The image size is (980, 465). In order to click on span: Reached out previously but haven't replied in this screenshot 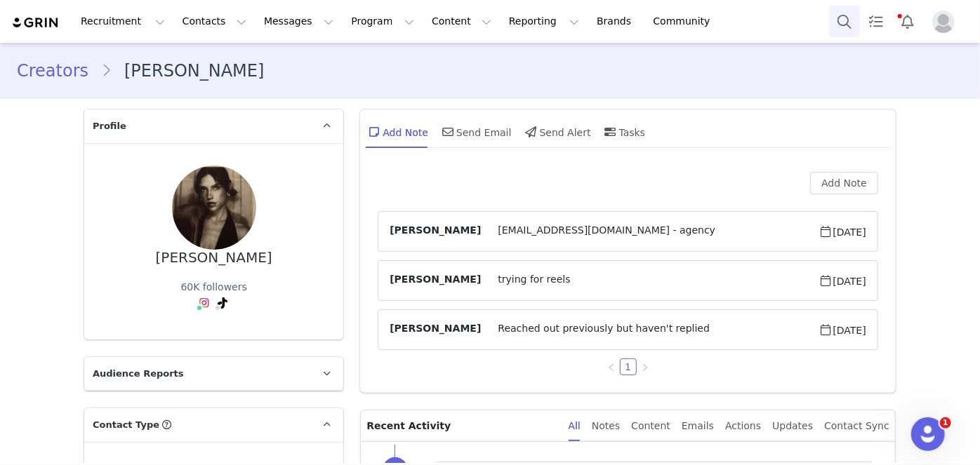, I will do `click(649, 330)`.